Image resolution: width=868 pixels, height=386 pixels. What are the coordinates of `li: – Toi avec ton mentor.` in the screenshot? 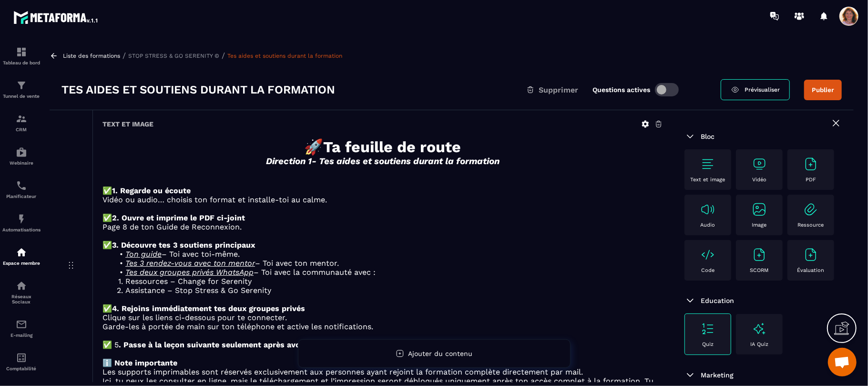 It's located at (389, 263).